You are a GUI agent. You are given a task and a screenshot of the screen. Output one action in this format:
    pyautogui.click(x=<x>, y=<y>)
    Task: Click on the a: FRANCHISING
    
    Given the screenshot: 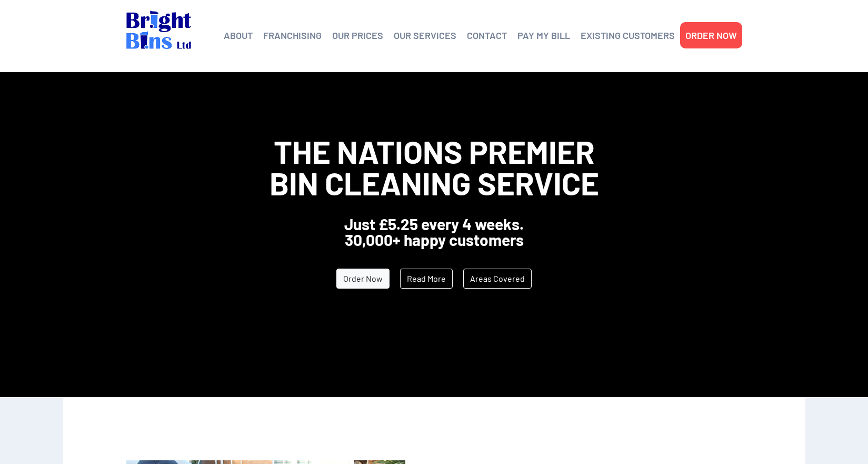 What is the action you would take?
    pyautogui.click(x=292, y=35)
    